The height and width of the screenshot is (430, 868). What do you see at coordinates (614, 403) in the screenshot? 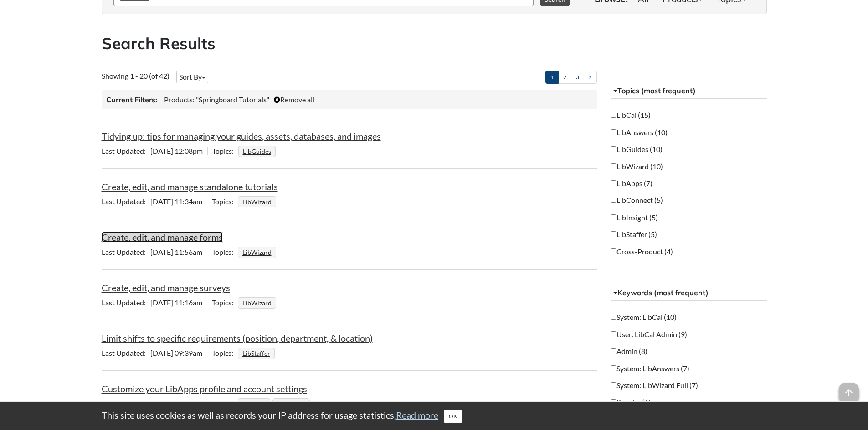
I see `input: Regular (6)` at bounding box center [614, 403].